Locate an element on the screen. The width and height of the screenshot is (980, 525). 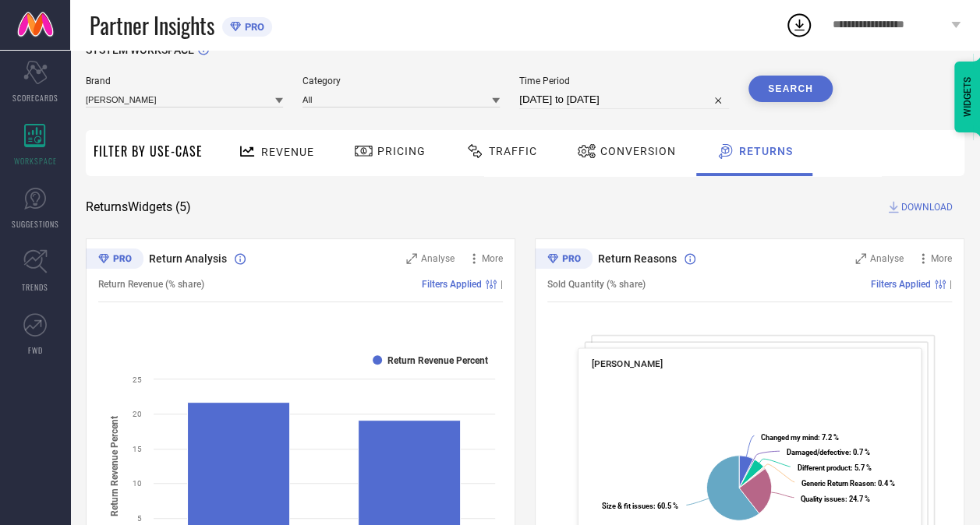
tspan: Quality issues is located at coordinates (823, 499).